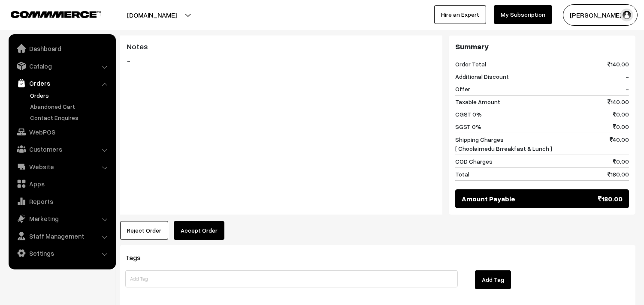 The image size is (644, 305). I want to click on button: Reject Order, so click(144, 231).